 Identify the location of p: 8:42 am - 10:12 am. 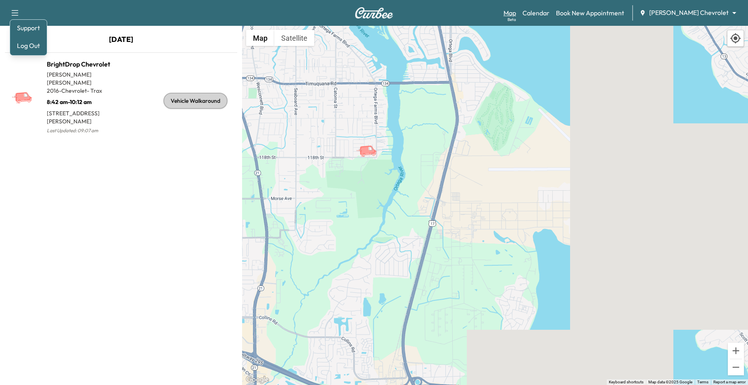
(84, 100).